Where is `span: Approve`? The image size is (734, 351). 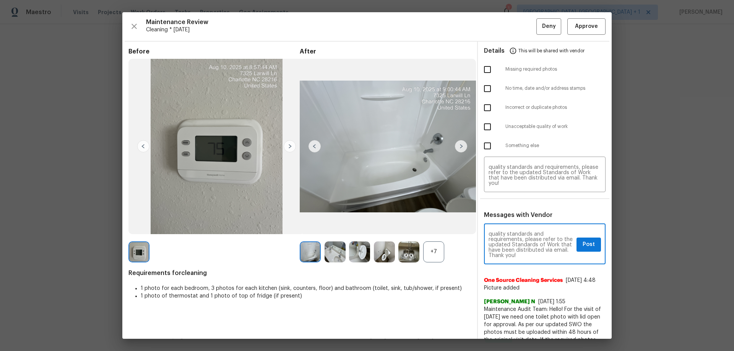 span: Approve is located at coordinates (586, 26).